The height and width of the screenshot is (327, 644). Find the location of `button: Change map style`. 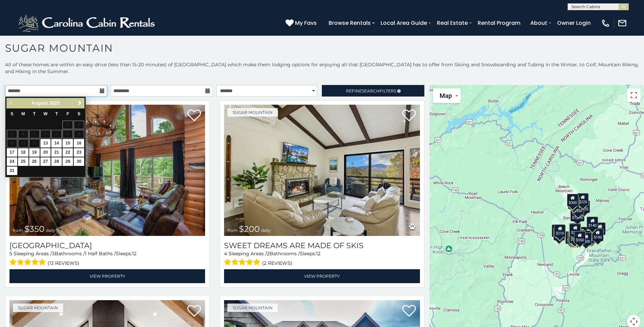

button: Change map style is located at coordinates (447, 96).